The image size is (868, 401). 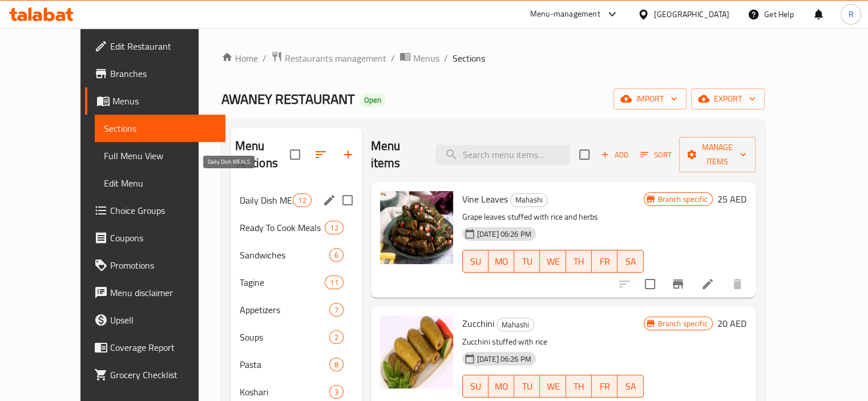 I want to click on a: Promotions, so click(x=155, y=266).